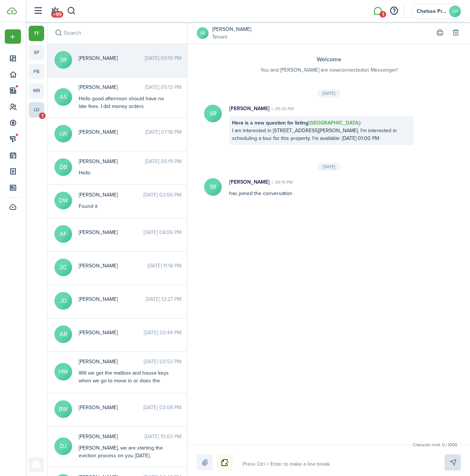  I want to click on a: mr, so click(36, 91).